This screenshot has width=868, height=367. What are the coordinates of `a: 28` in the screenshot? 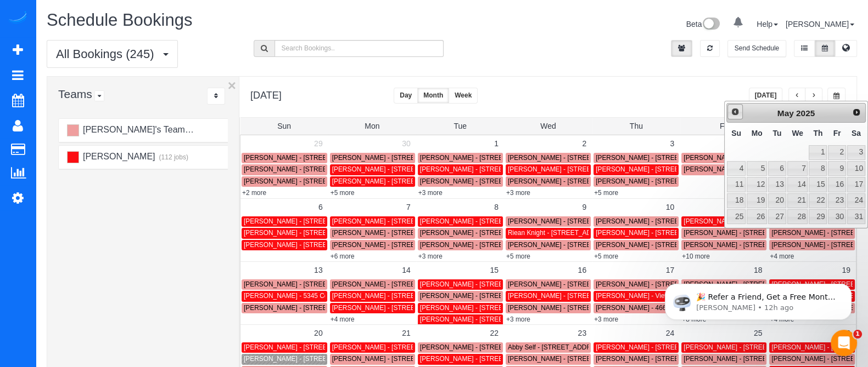 It's located at (798, 216).